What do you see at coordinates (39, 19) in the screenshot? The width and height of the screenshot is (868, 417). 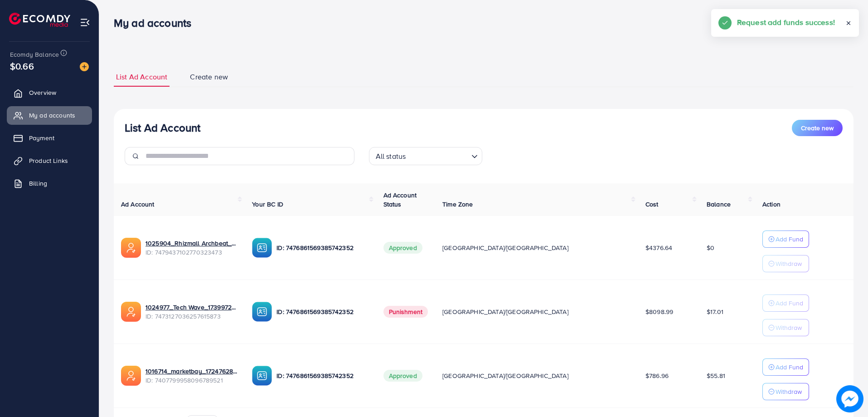 I see `img: logo` at bounding box center [39, 19].